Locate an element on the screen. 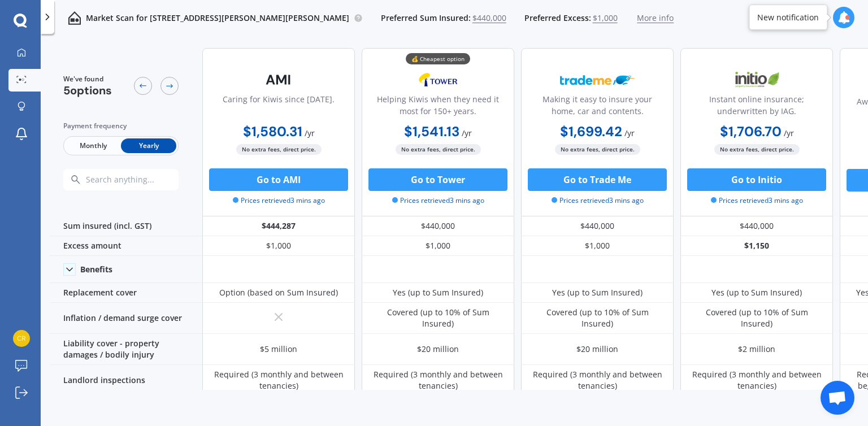 The width and height of the screenshot is (868, 426). span: We've found is located at coordinates (88, 79).